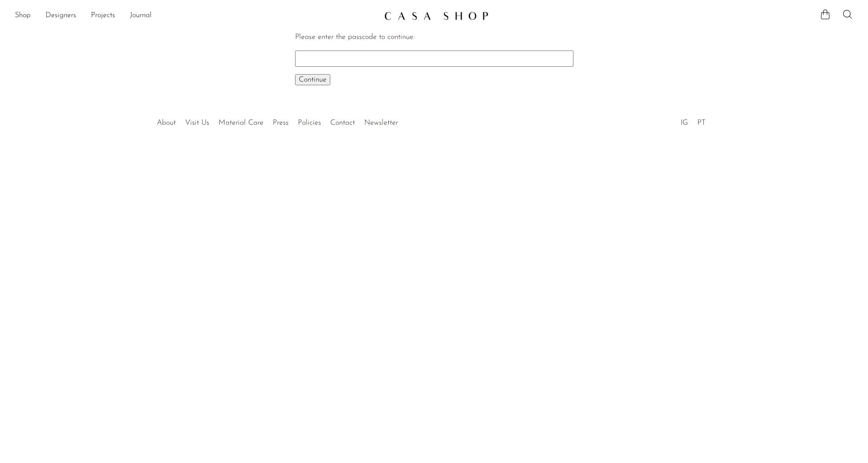  What do you see at coordinates (342, 123) in the screenshot?
I see `a: Contact` at bounding box center [342, 123].